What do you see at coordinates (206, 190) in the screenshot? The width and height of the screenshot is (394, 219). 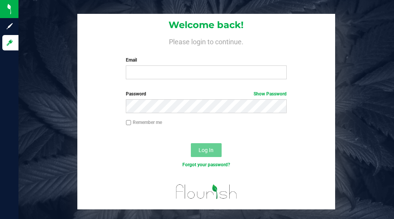 I see `img: flourish_logo.png` at bounding box center [206, 190].